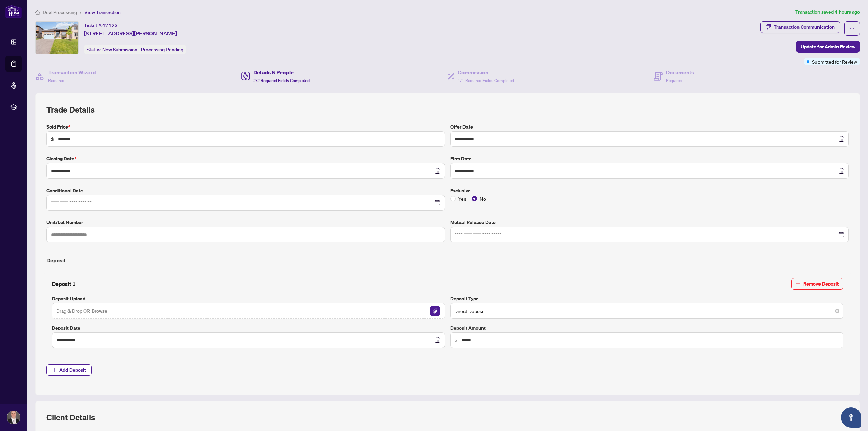  Describe the element at coordinates (463, 199) in the screenshot. I see `span: Yes` at that location.